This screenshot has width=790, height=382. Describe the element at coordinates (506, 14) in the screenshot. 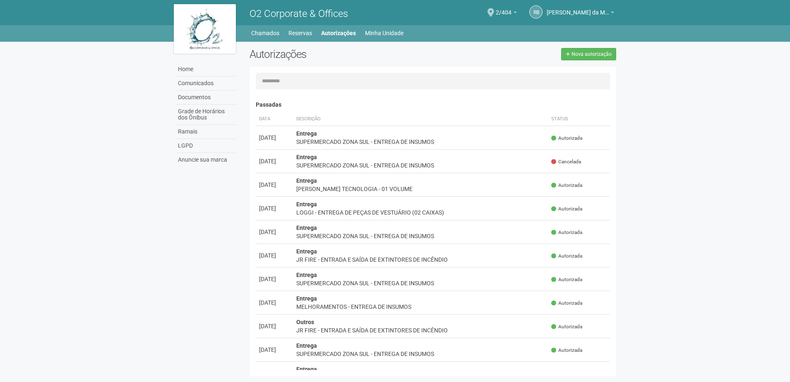

I see `a: 2/404` at that location.